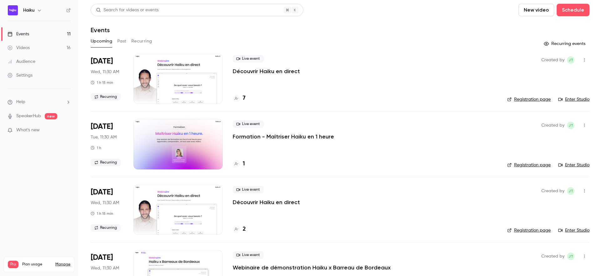 This screenshot has width=602, height=276. I want to click on div: 1 h, so click(96, 148).